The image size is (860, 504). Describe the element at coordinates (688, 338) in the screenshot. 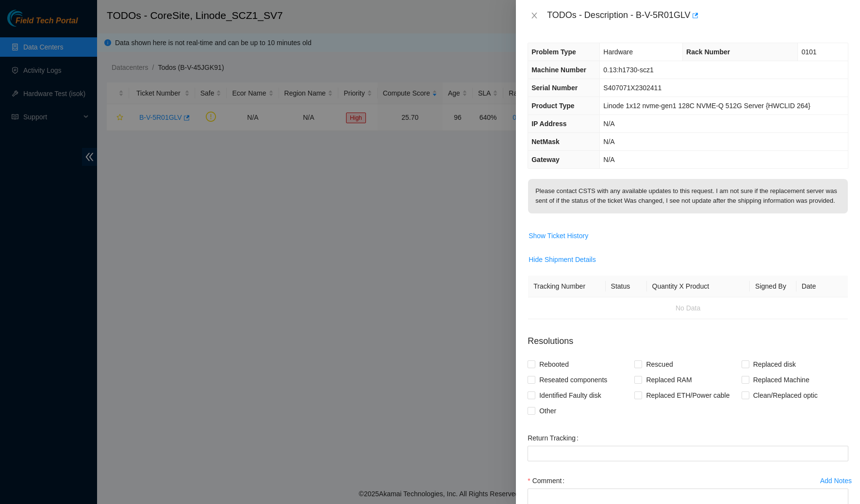

I see `p: Resolutions` at that location.